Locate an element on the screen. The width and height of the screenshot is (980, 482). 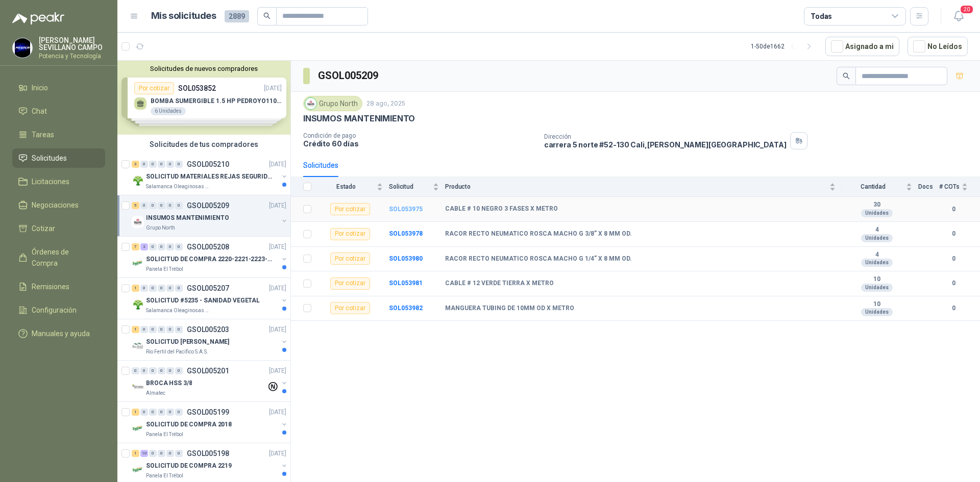
a: Remisiones is located at coordinates (59, 286).